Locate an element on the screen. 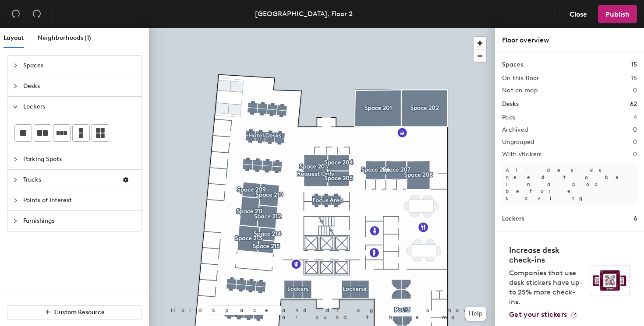 This screenshot has width=644, height=326. h2: Ungrouped is located at coordinates (518, 142).